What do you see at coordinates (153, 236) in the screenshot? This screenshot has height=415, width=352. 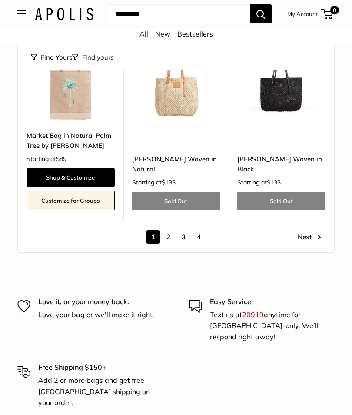 I see `span: 1` at bounding box center [153, 236].